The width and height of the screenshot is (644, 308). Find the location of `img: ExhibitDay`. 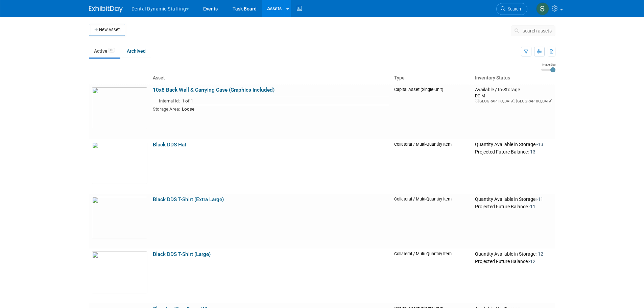

img: ExhibitDay is located at coordinates (106, 9).